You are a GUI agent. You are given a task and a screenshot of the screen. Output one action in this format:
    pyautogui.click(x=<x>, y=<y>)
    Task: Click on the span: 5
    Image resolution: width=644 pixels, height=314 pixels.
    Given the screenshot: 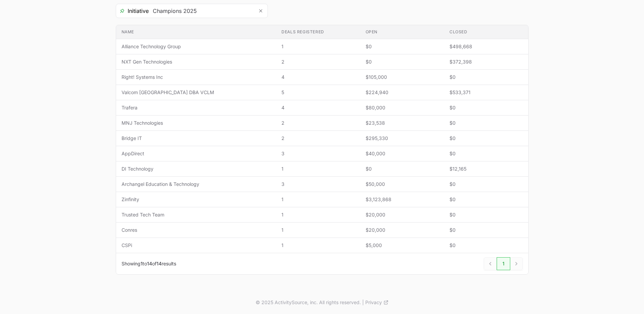 What is the action you would take?
    pyautogui.click(x=318, y=92)
    